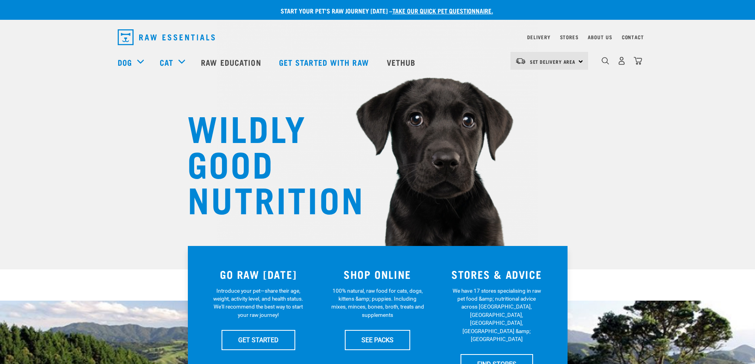 This screenshot has height=364, width=755. Describe the element at coordinates (325, 62) in the screenshot. I see `a: Get started with Raw` at that location.